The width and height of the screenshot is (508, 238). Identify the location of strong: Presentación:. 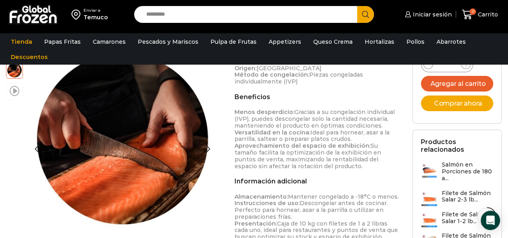
(256, 224).